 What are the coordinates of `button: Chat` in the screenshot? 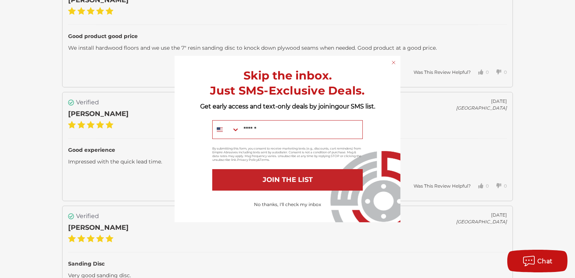 It's located at (538, 261).